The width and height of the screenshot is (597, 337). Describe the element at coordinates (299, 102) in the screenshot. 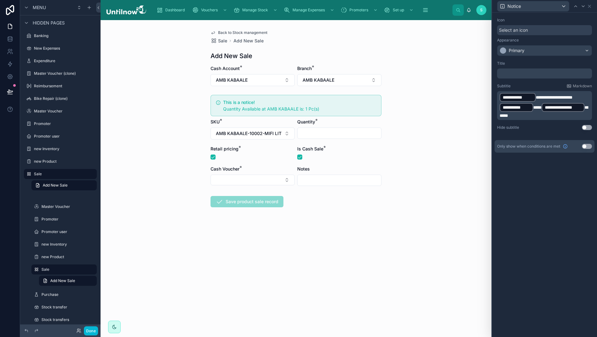

I see `h5: This is a notice!` at that location.